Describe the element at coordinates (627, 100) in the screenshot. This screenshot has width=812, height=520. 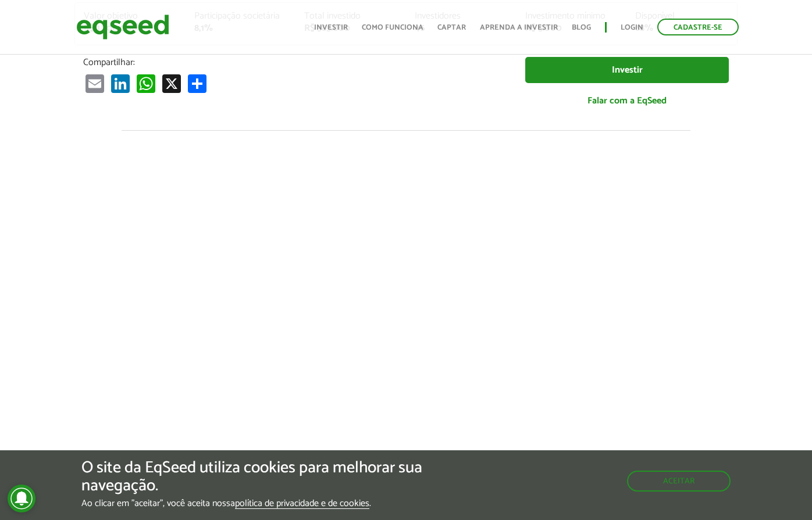
I see `a: Falar com a EqSeed` at that location.